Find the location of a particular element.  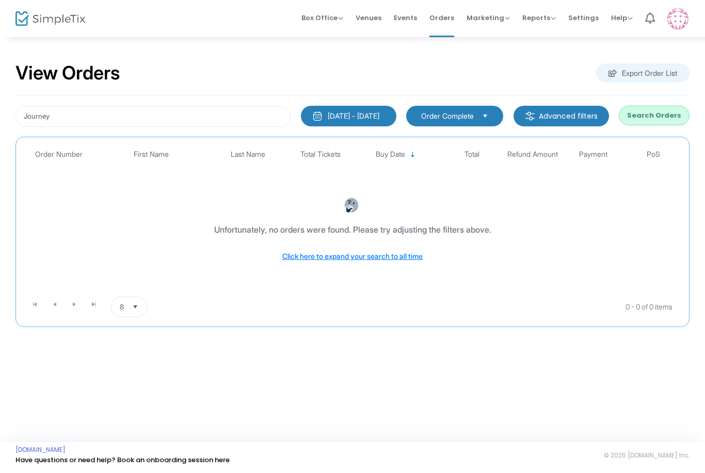

span: Order Number is located at coordinates (59, 154).